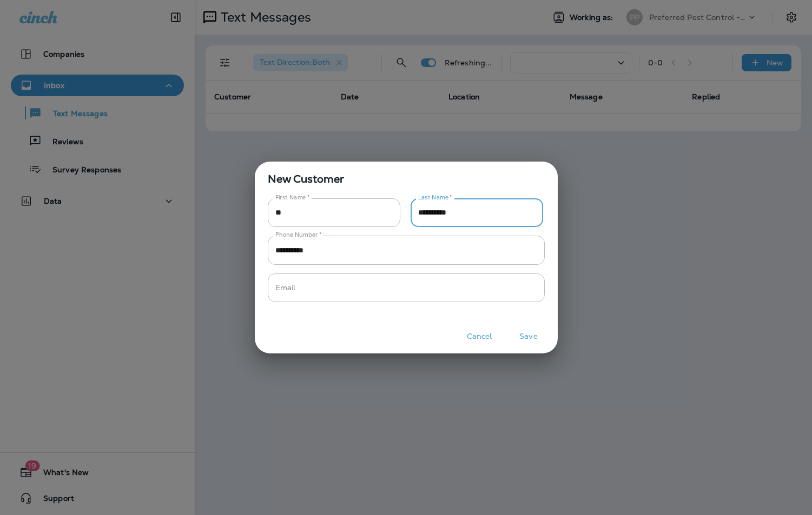 The image size is (812, 515). I want to click on label: First Name, so click(293, 197).